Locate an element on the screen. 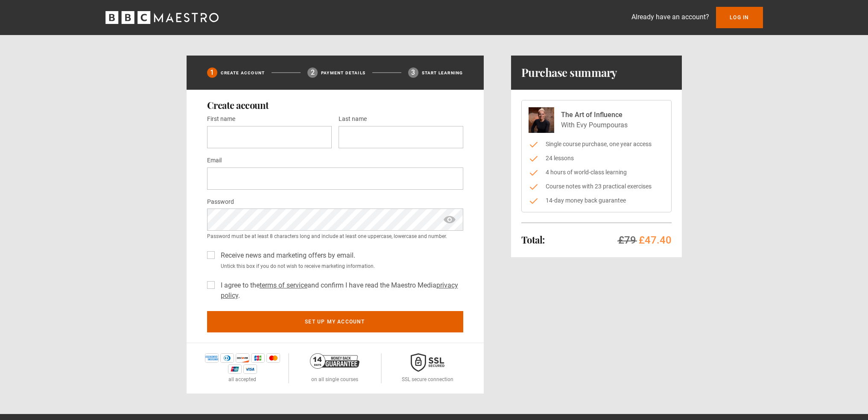 This screenshot has width=868, height=420. p: Start learning is located at coordinates (443, 73).